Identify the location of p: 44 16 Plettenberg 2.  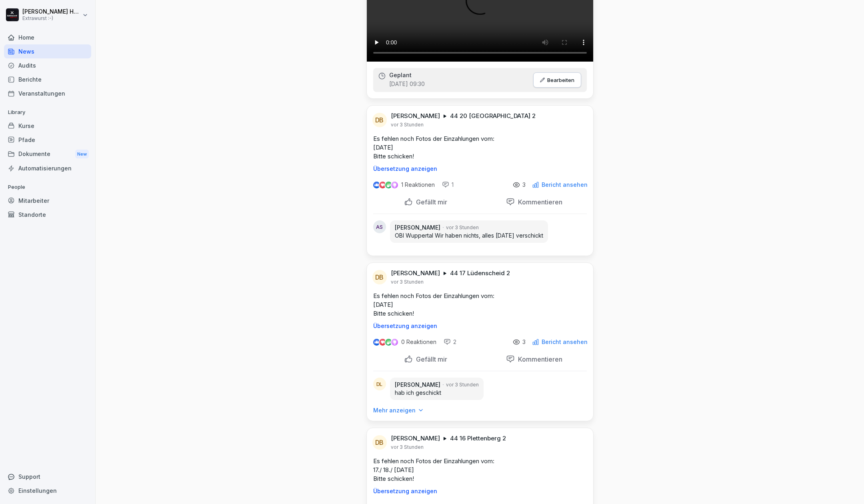
(478, 439).